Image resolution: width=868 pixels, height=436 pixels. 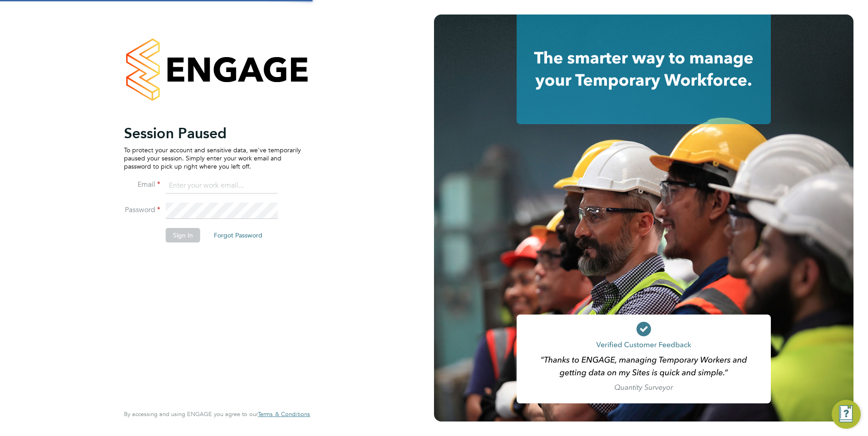 I want to click on h2: Session Paused, so click(x=213, y=134).